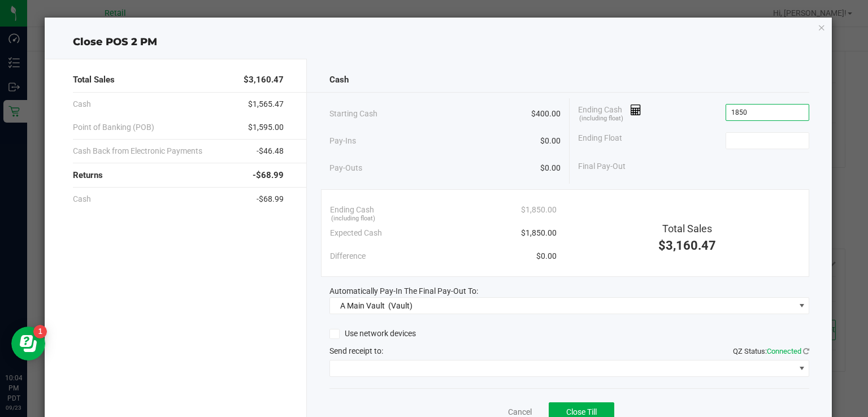 This screenshot has height=417, width=868. I want to click on span: Expected Cash, so click(356, 233).